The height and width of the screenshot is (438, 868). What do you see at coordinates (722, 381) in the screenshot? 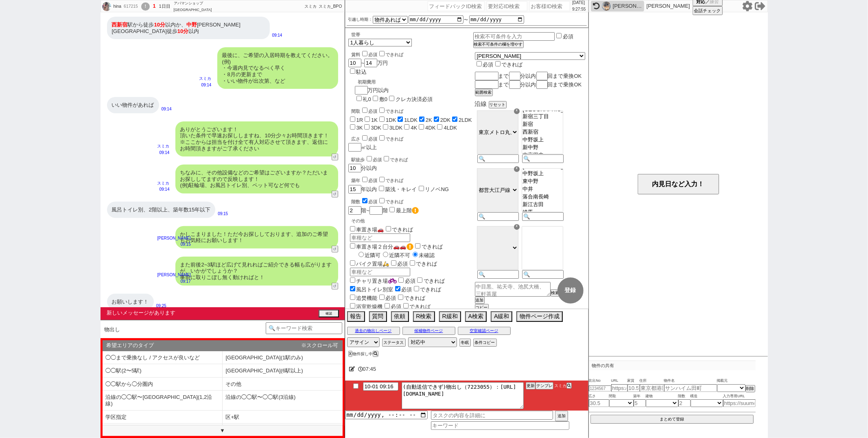
I see `span: 掲載元` at bounding box center [722, 381].